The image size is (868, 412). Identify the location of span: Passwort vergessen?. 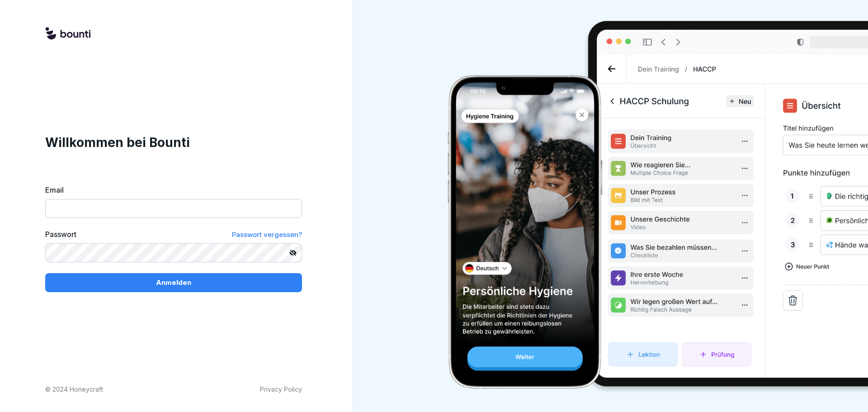
(267, 234).